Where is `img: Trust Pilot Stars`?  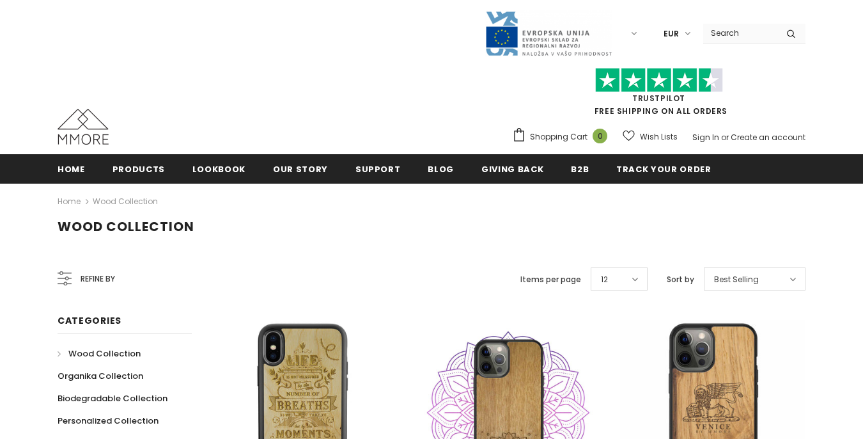 img: Trust Pilot Stars is located at coordinates (659, 80).